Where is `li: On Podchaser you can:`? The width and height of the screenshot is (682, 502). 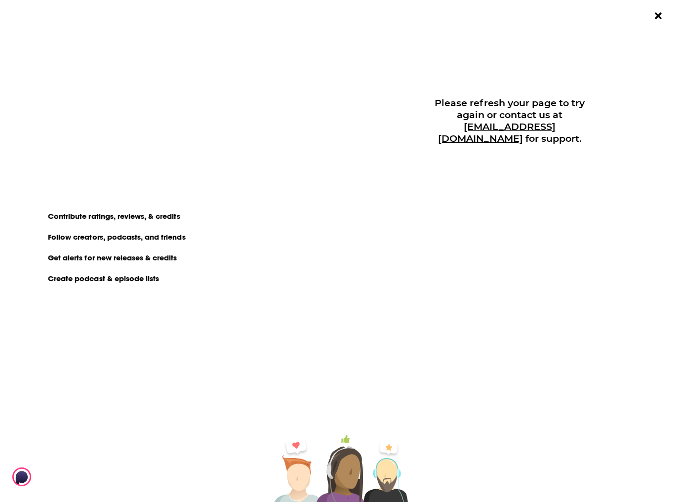 li: On Podchaser you can: is located at coordinates (141, 197).